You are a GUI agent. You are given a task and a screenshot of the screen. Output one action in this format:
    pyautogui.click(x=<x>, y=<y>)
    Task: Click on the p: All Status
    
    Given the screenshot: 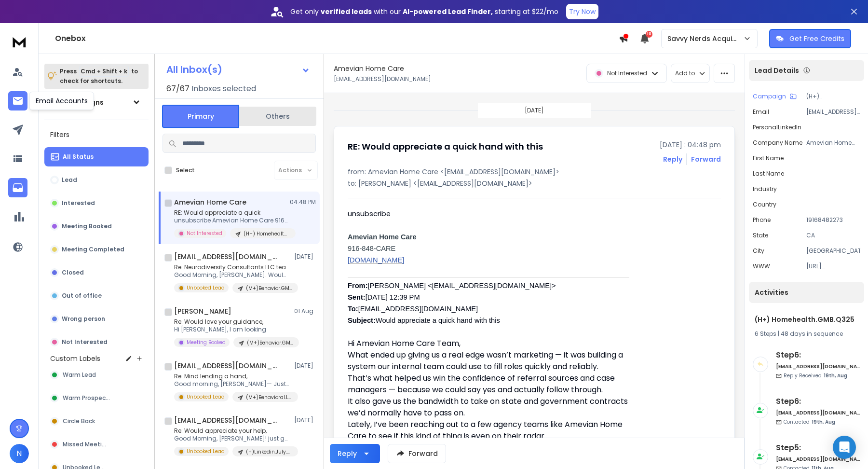 What is the action you would take?
    pyautogui.click(x=78, y=157)
    